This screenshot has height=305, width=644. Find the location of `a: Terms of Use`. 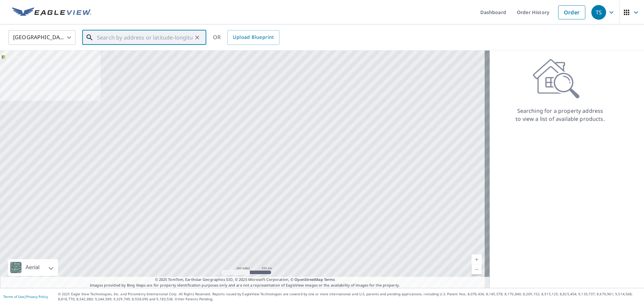

a: Terms of Use is located at coordinates (14, 297).